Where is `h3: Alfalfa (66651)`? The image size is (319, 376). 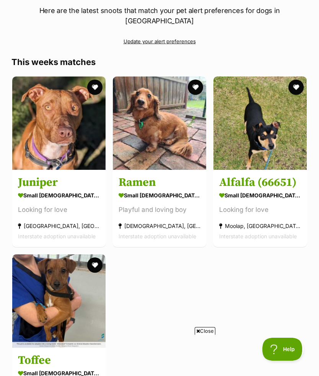
h3: Alfalfa (66651) is located at coordinates (260, 183).